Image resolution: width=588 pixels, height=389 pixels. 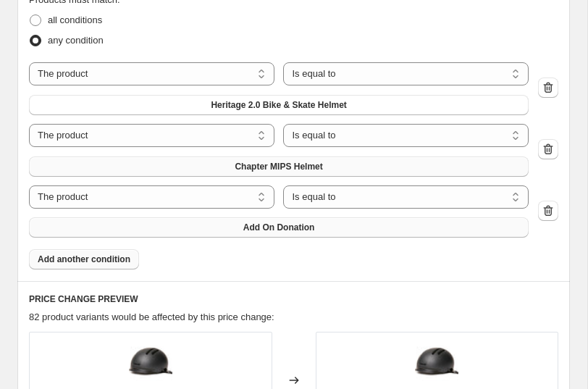 What do you see at coordinates (293, 299) in the screenshot?
I see `h6: PRICE CHANGE PREVIEW` at bounding box center [293, 299].